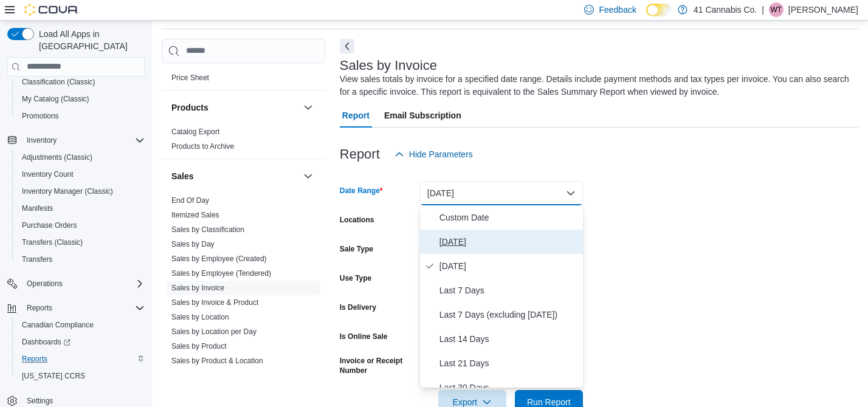 This screenshot has height=407, width=868. I want to click on a: Sales by Invoice & Product, so click(215, 302).